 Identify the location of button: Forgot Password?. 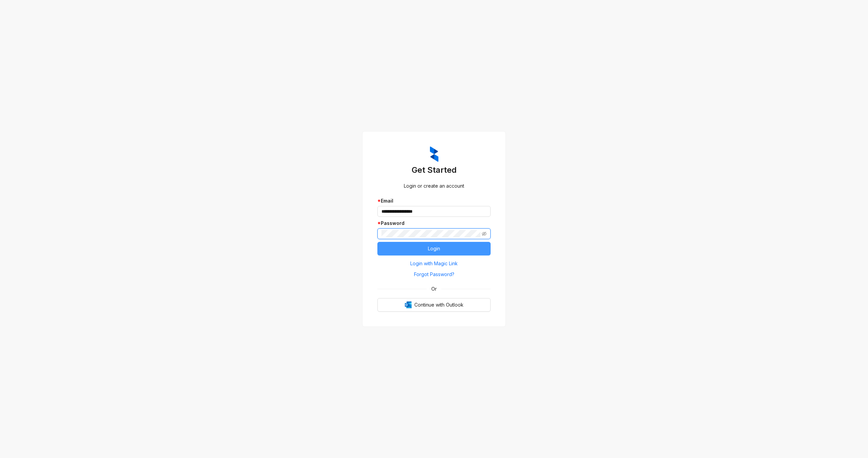
(434, 275).